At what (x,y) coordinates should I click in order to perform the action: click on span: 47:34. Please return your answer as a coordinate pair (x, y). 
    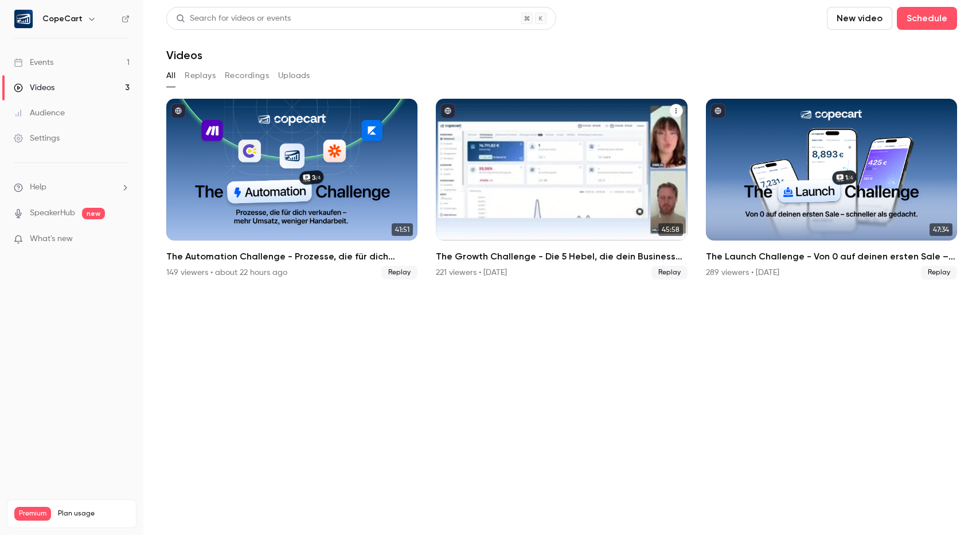
    Looking at the image, I should click on (941, 229).